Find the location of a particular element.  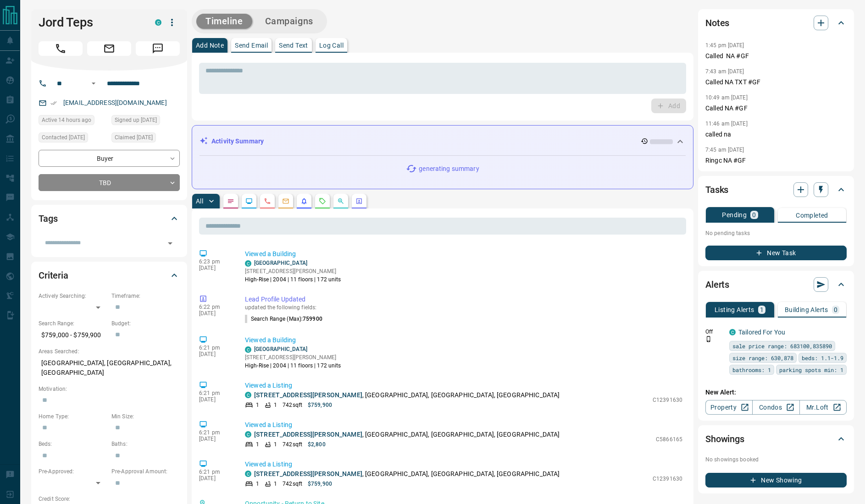

a: Mr.Loft is located at coordinates (822, 407).